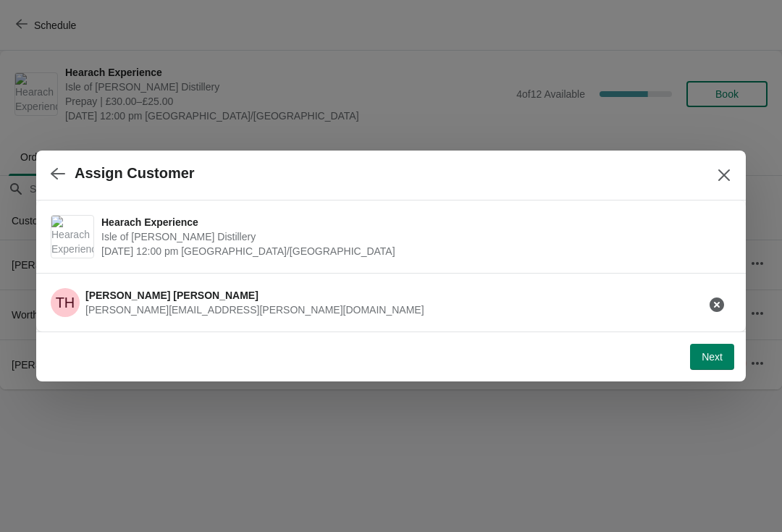  Describe the element at coordinates (65, 302) in the screenshot. I see `text: TH` at that location.